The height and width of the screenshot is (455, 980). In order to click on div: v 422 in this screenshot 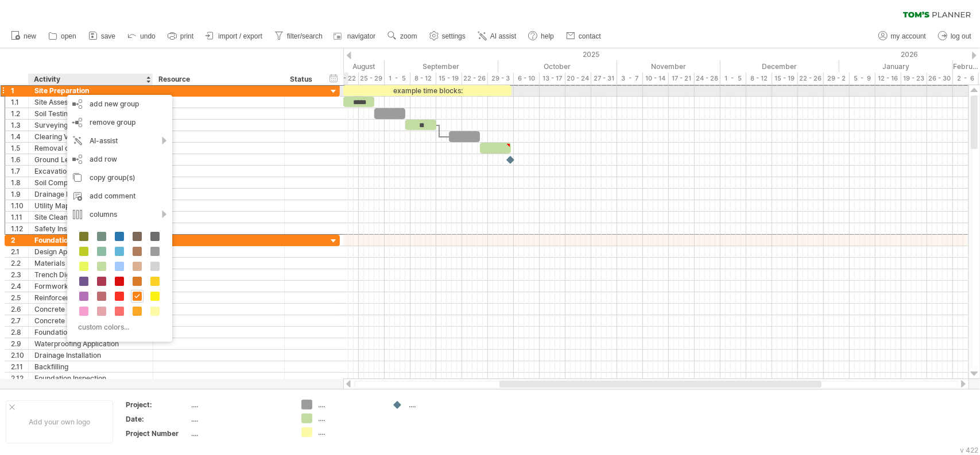, I will do `click(970, 449)`.